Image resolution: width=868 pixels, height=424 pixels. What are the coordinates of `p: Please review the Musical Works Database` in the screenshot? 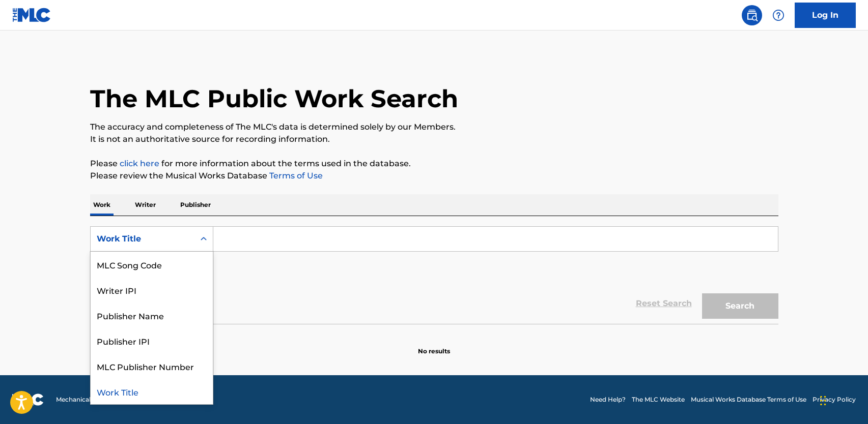 It's located at (434, 176).